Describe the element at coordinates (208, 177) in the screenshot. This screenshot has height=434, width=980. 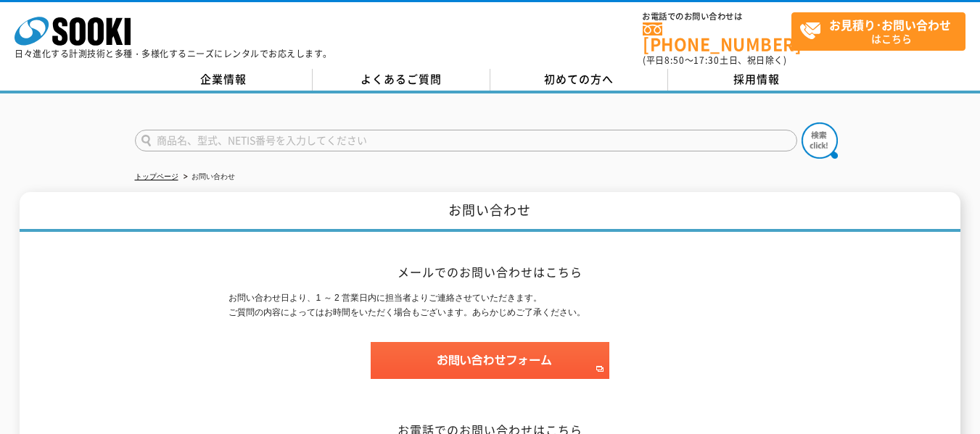
I see `li: お問い合わせ` at that location.